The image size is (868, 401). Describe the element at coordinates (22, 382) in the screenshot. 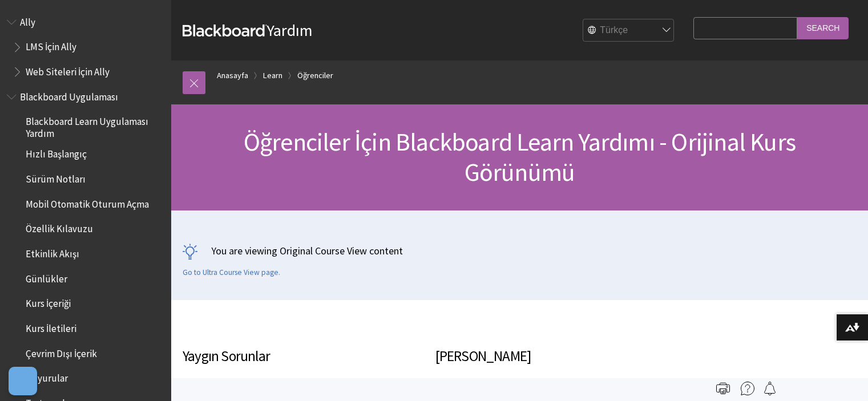

I see `button: Açık Tercihler` at that location.